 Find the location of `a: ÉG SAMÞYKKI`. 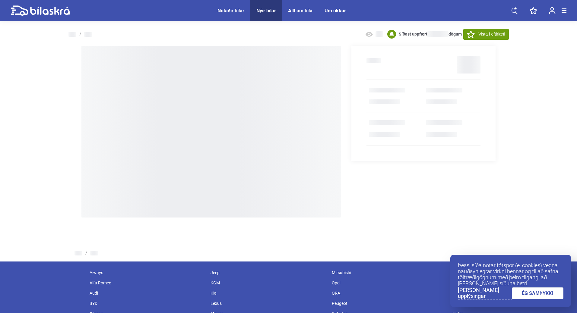

a: ÉG SAMÞYKKI is located at coordinates (538, 294).